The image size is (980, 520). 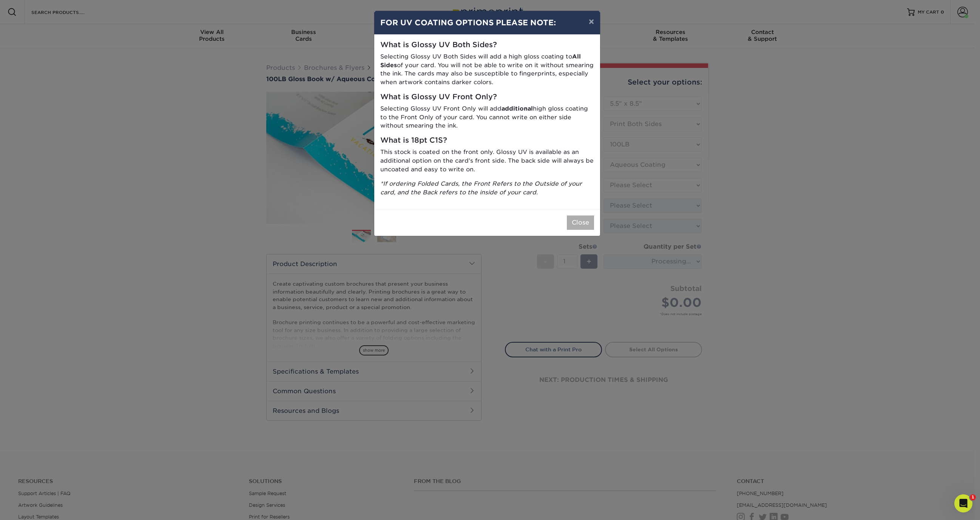 I want to click on button: Close, so click(x=580, y=223).